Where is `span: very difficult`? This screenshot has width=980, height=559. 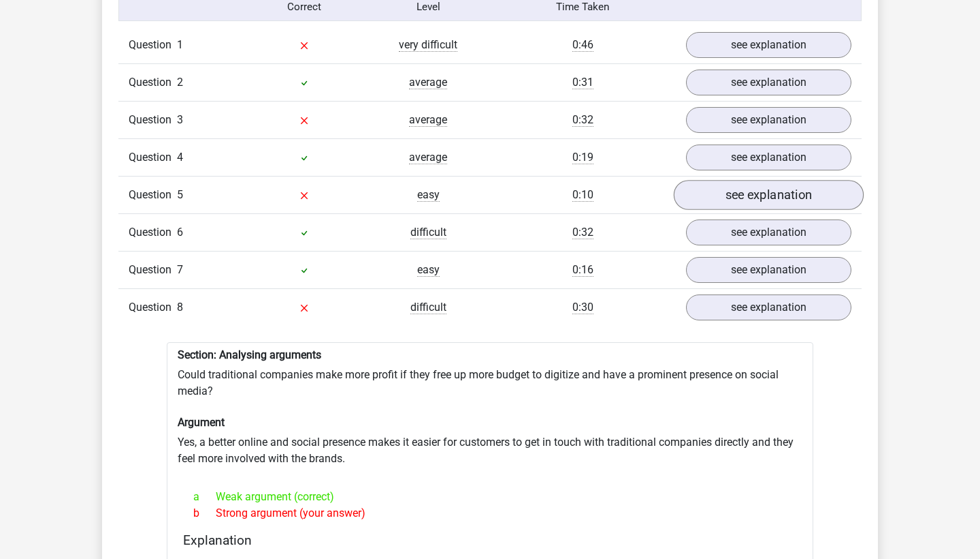
span: very difficult is located at coordinates (428, 45).